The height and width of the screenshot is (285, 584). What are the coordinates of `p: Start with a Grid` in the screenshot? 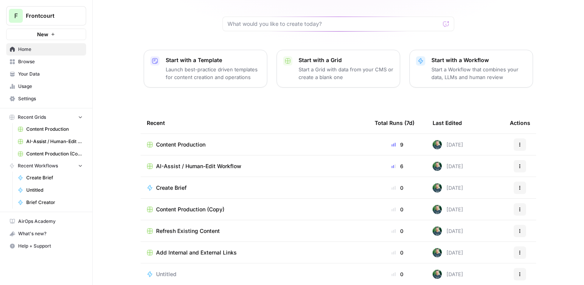 It's located at (346, 60).